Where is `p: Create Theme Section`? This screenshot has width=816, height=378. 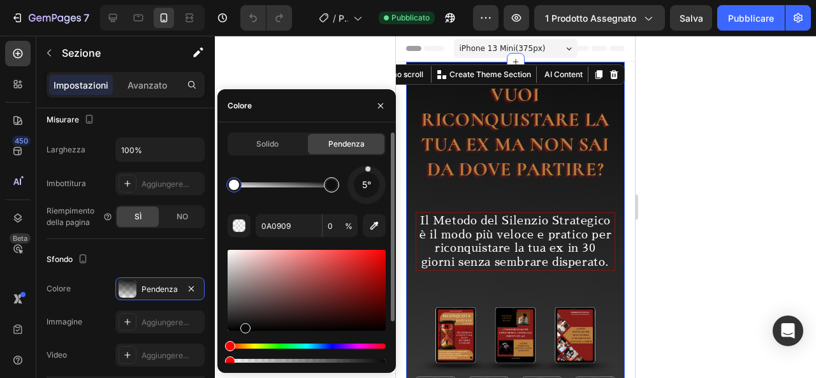
p: Create Theme Section is located at coordinates (94, 39).